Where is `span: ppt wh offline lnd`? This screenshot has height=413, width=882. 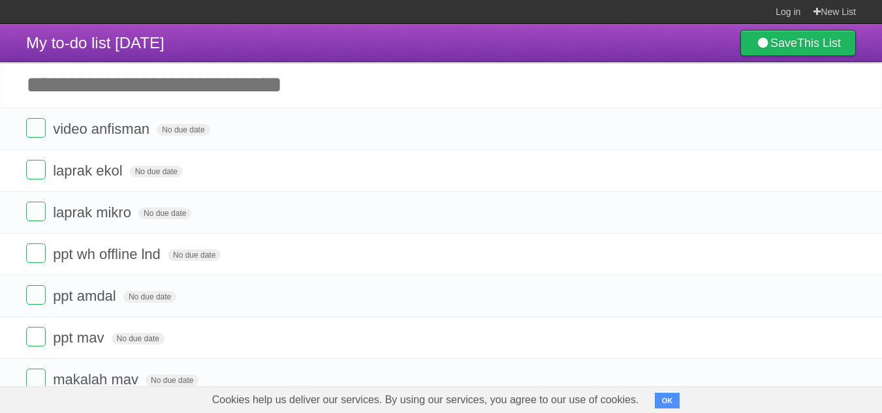 span: ppt wh offline lnd is located at coordinates (108, 254).